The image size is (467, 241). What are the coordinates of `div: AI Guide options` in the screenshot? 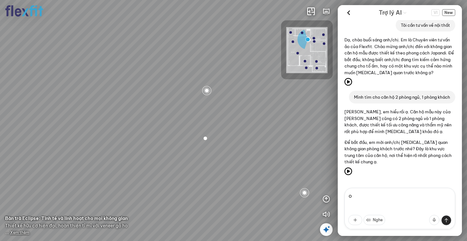 It's located at (393, 12).